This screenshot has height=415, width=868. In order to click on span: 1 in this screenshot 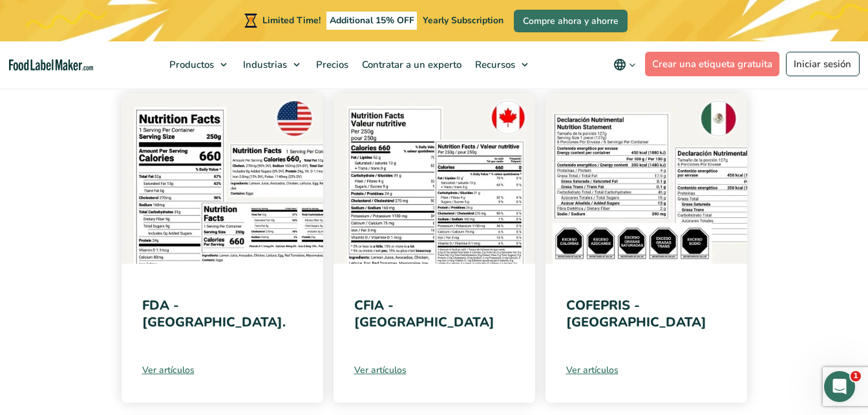, I will do `click(856, 376)`.